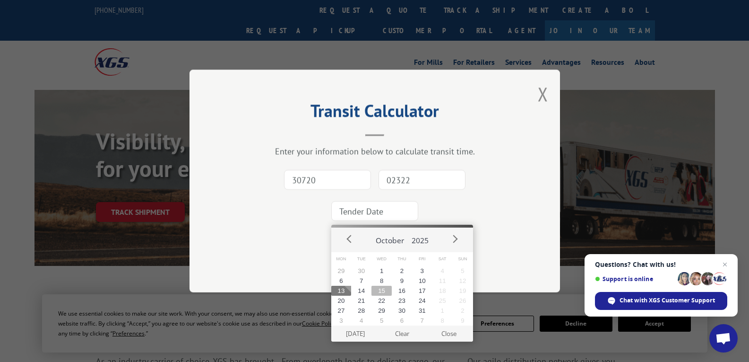 This screenshot has width=749, height=362. I want to click on input: Dest. Zip, so click(422, 180).